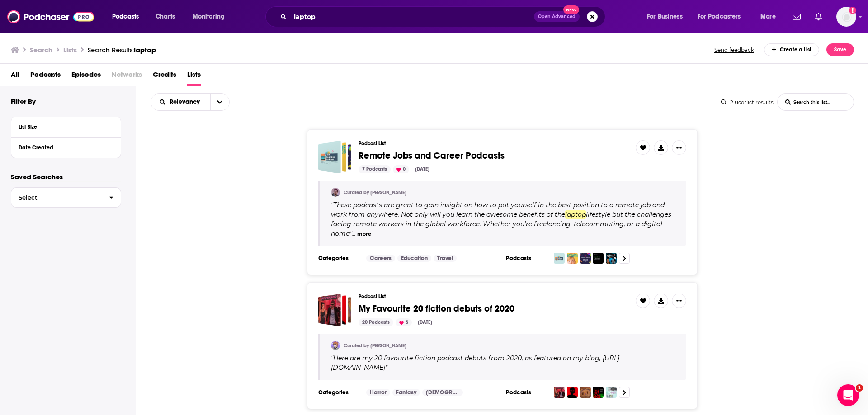 The image size is (868, 415). I want to click on span: More, so click(768, 17).